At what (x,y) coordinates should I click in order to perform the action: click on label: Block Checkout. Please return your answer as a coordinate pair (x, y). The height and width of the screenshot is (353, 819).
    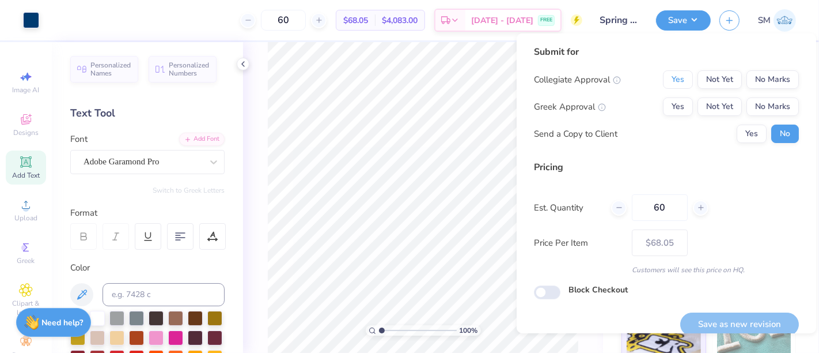
    Looking at the image, I should click on (598, 289).